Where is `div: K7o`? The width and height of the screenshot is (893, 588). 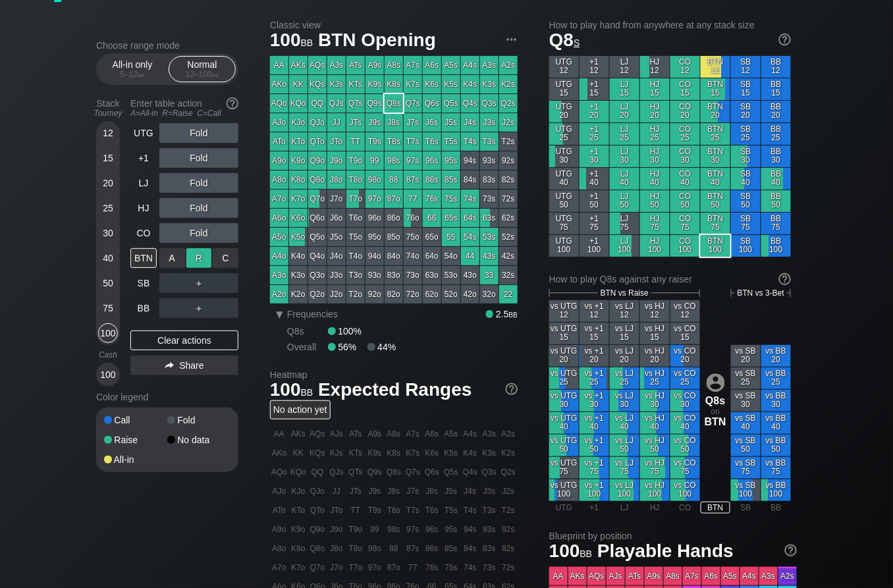 div: K7o is located at coordinates (298, 199).